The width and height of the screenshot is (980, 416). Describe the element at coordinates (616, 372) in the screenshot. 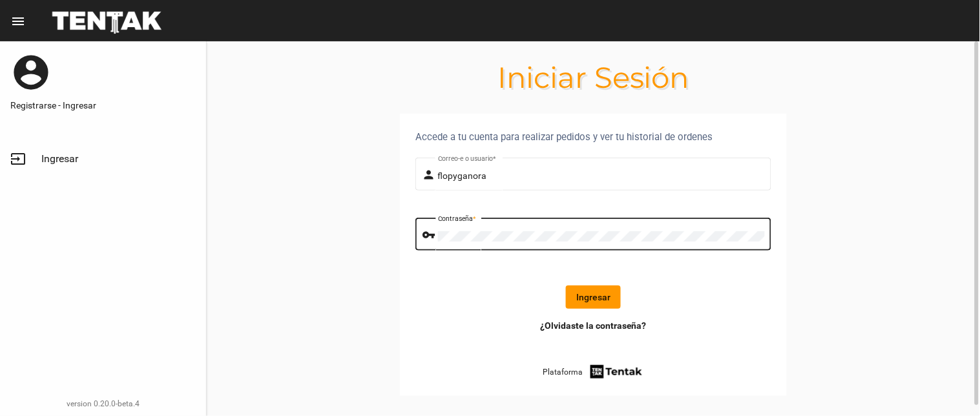

I see `img: tentak-firm.png` at that location.